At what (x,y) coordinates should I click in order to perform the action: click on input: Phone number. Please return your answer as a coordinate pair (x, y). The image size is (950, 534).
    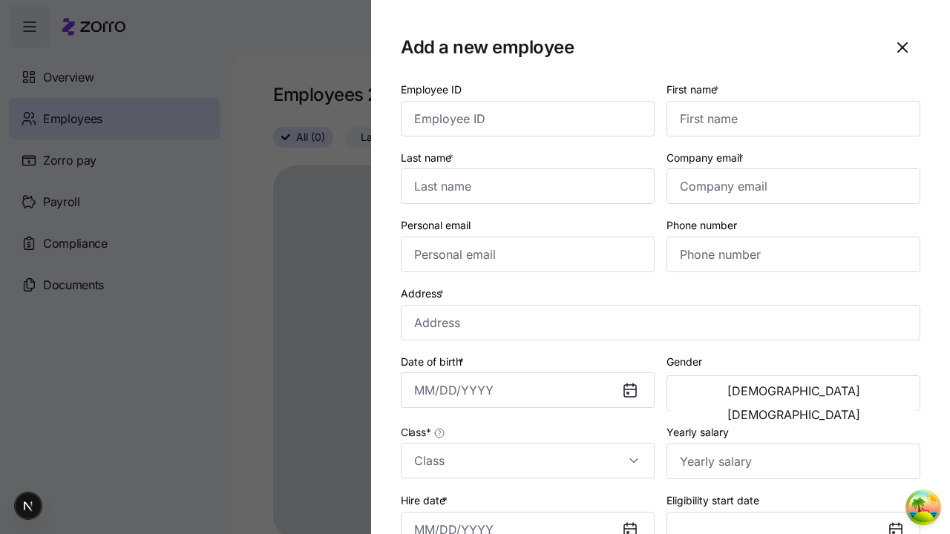
    Looking at the image, I should click on (793, 255).